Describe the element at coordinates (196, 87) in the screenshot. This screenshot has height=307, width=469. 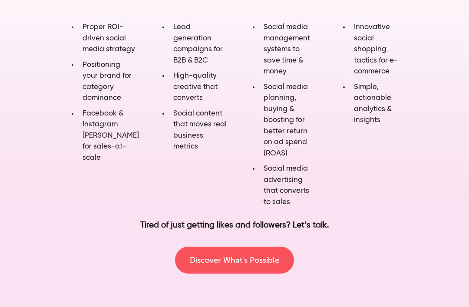
I see `span: High-quality creative that converts` at that location.